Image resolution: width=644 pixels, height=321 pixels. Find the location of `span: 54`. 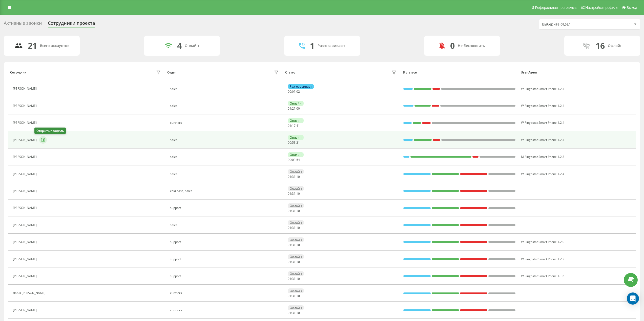

span: 54 is located at coordinates (298, 160).